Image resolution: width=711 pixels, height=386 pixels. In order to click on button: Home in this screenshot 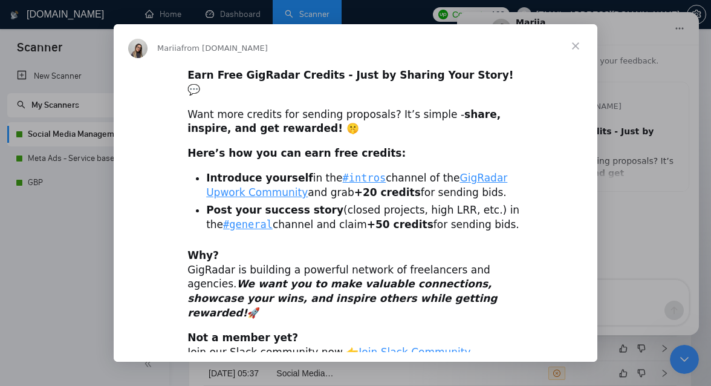, I will do `click(222, 16)`.